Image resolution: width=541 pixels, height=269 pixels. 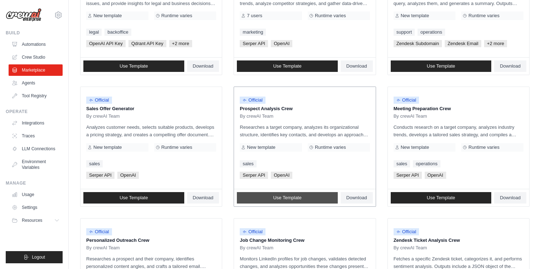 What do you see at coordinates (35, 149) in the screenshot?
I see `a: LLM Connections` at bounding box center [35, 149].